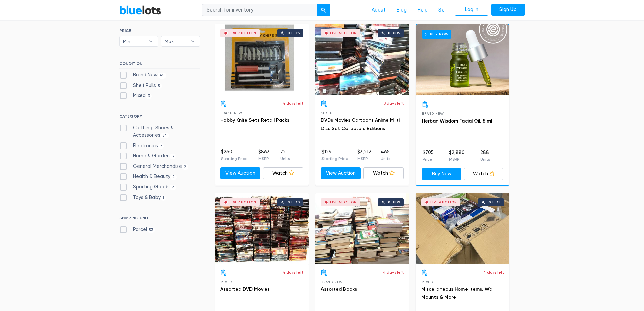 The height and width of the screenshot is (311, 644). What do you see at coordinates (285, 155) in the screenshot?
I see `li: 72` at bounding box center [285, 155].